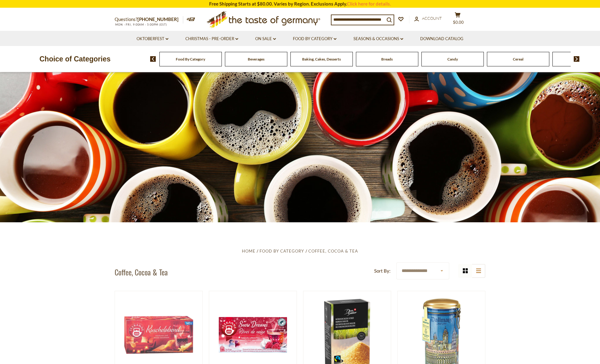 The image size is (600, 364). I want to click on p: Questions?, so click(149, 19).